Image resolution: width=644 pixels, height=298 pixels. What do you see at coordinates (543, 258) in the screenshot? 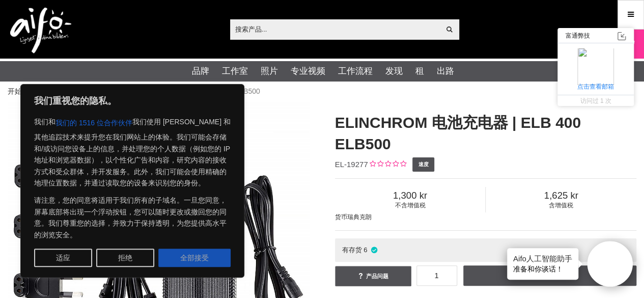
I see `font: Aifo人工智能助手` at bounding box center [543, 258].